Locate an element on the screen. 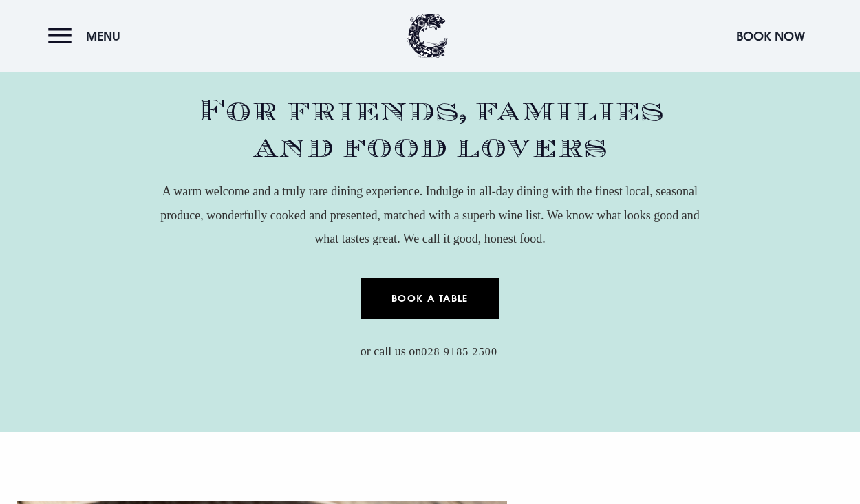  a: 028 9185 2500 is located at coordinates (459, 352).